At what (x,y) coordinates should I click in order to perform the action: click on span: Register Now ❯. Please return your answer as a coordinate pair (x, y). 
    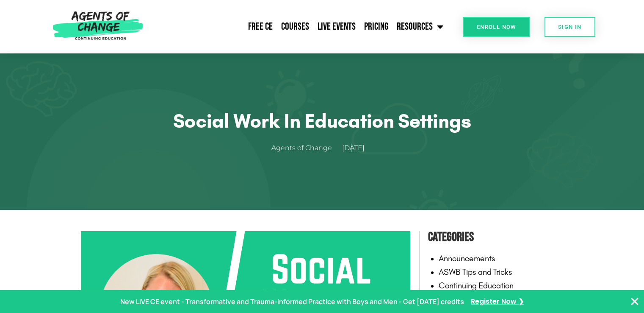
    Looking at the image, I should click on (497, 301).